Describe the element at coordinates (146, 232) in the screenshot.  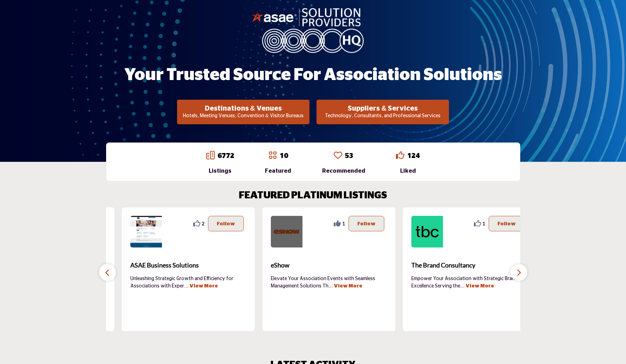
I see `img: ASAE Business Solutions` at that location.